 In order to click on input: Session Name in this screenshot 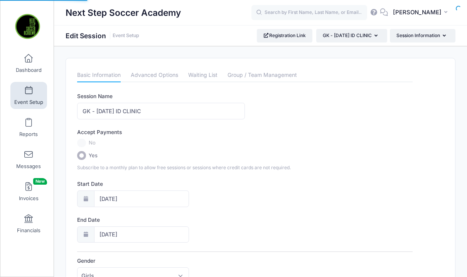, I will do `click(161, 111)`.